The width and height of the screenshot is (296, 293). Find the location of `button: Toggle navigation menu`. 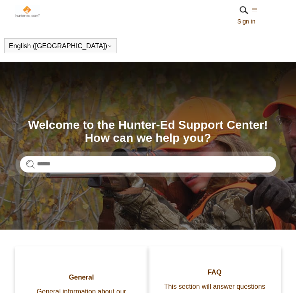

button: Toggle navigation menu is located at coordinates (254, 10).